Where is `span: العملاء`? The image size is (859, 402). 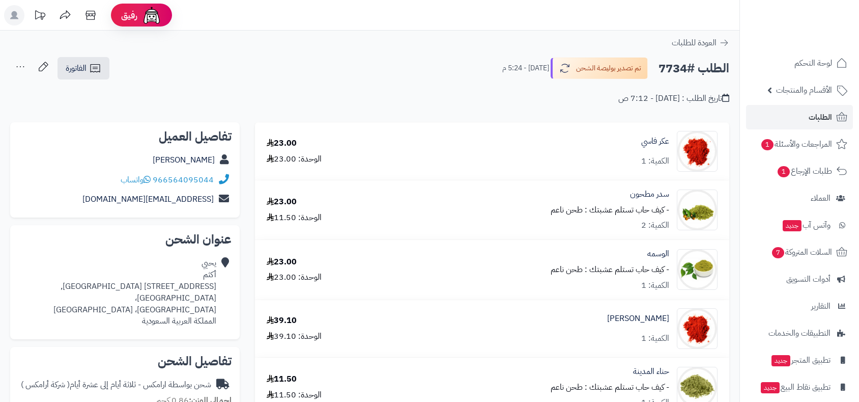
span: العملاء is located at coordinates (821, 198).